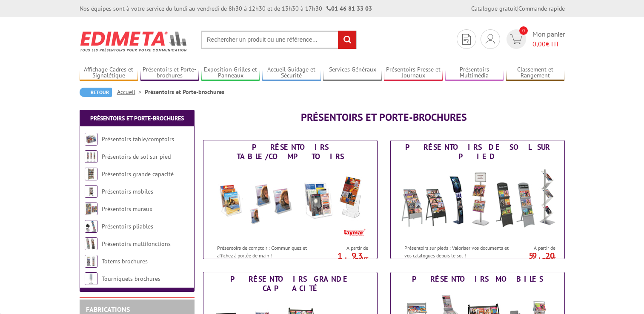  I want to click on p: Présentoirs de comptoir : Communiquez et affichez à portée de main !, so click(270, 251).